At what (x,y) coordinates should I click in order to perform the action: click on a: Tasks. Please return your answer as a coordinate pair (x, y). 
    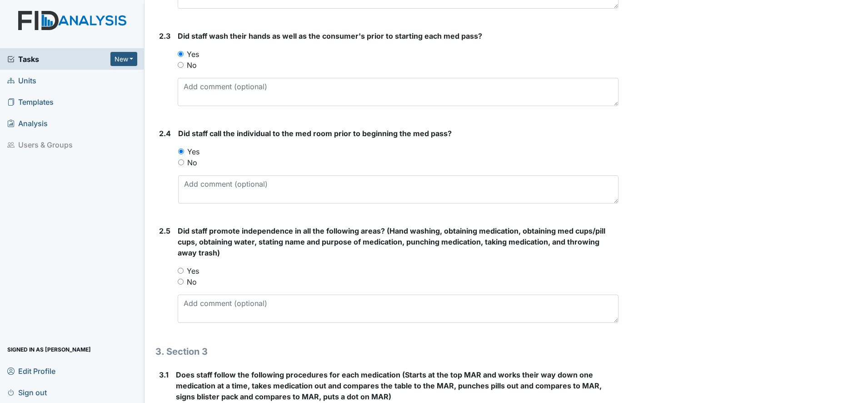
    Looking at the image, I should click on (58, 59).